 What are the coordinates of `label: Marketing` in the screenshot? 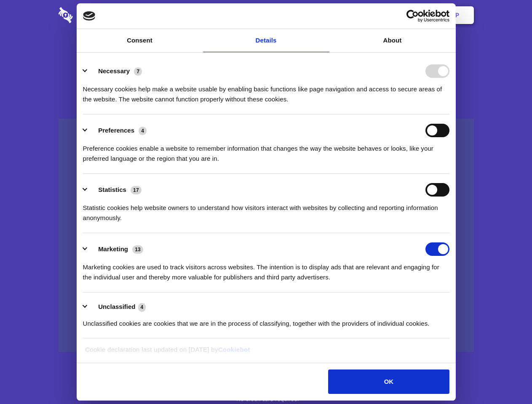 It's located at (113, 249).